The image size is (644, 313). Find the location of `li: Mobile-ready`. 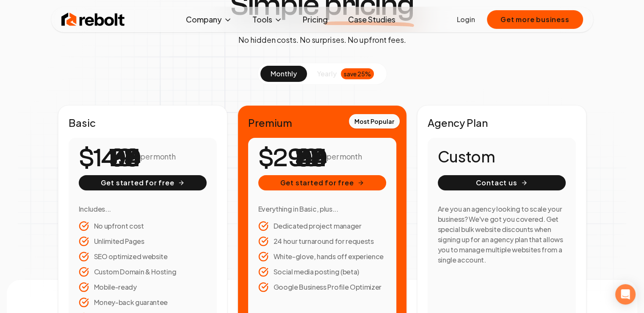

li: Mobile-ready is located at coordinates (142, 287).